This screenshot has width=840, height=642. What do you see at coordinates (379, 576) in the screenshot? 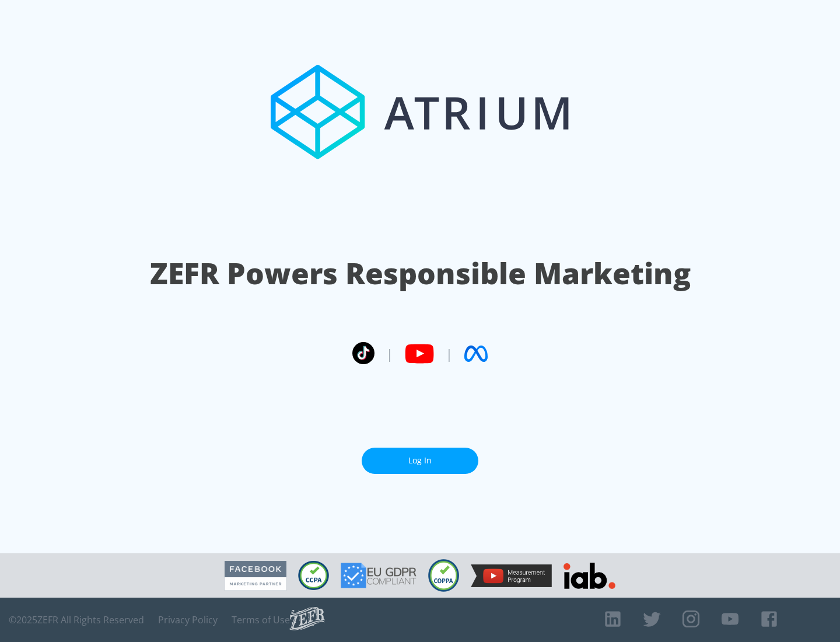
I see `img: GDPR Compliant` at bounding box center [379, 576].